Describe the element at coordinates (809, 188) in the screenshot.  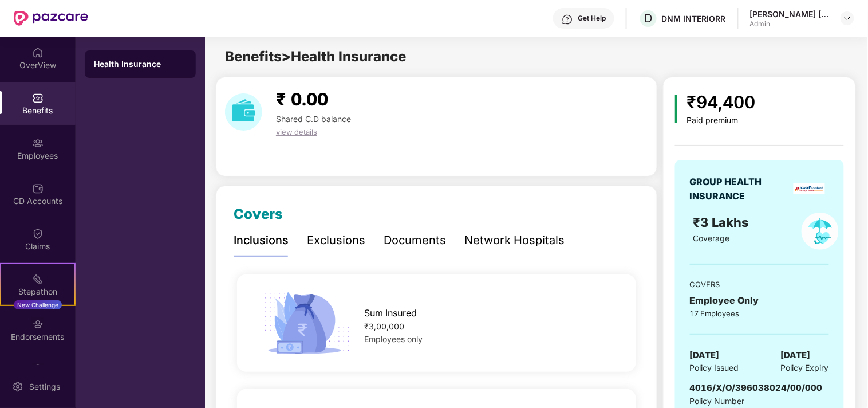
I see `img: insurerLogo` at that location.